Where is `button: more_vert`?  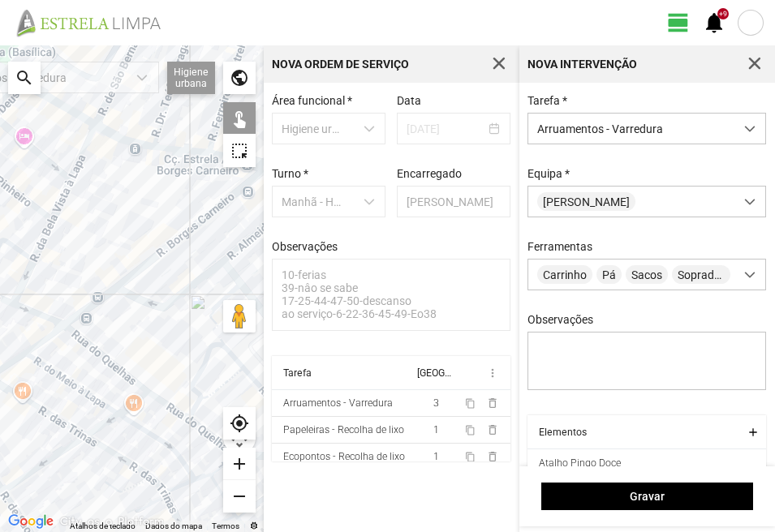
button: more_vert is located at coordinates (492, 373).